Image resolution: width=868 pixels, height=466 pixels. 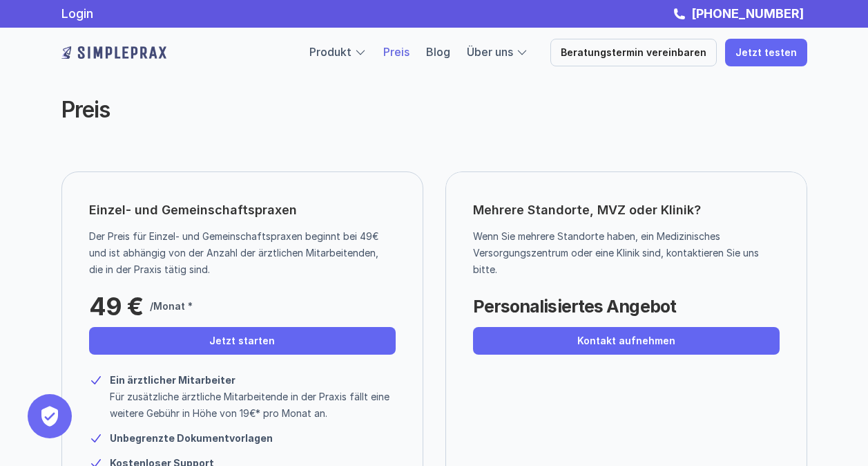 What do you see at coordinates (242, 341) in the screenshot?
I see `a: Jetzt starten` at bounding box center [242, 341].